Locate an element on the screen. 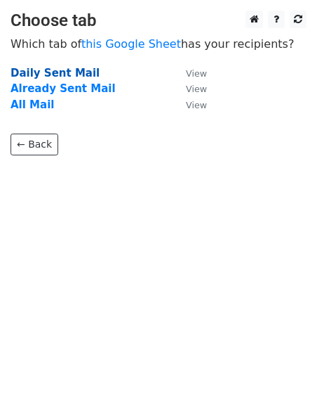 This screenshot has height=405, width=317. strong: All Mail is located at coordinates (32, 105).